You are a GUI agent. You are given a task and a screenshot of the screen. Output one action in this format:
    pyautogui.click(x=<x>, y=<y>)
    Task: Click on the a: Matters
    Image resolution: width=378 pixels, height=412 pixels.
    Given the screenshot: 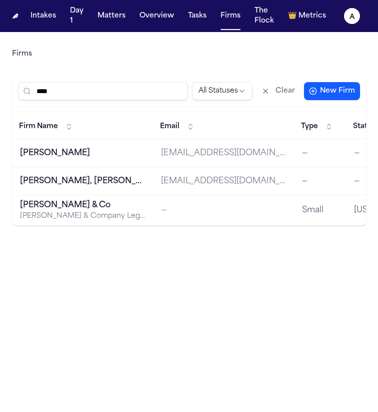 What is the action you would take?
    pyautogui.click(x=112, y=16)
    